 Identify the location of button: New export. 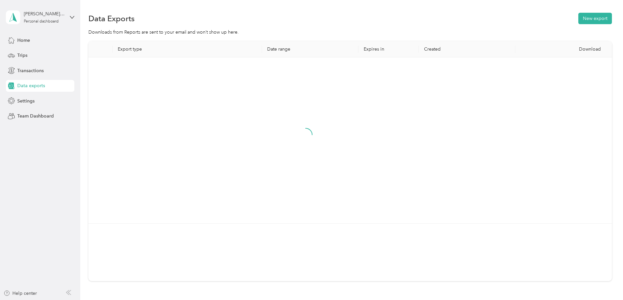
(595, 18).